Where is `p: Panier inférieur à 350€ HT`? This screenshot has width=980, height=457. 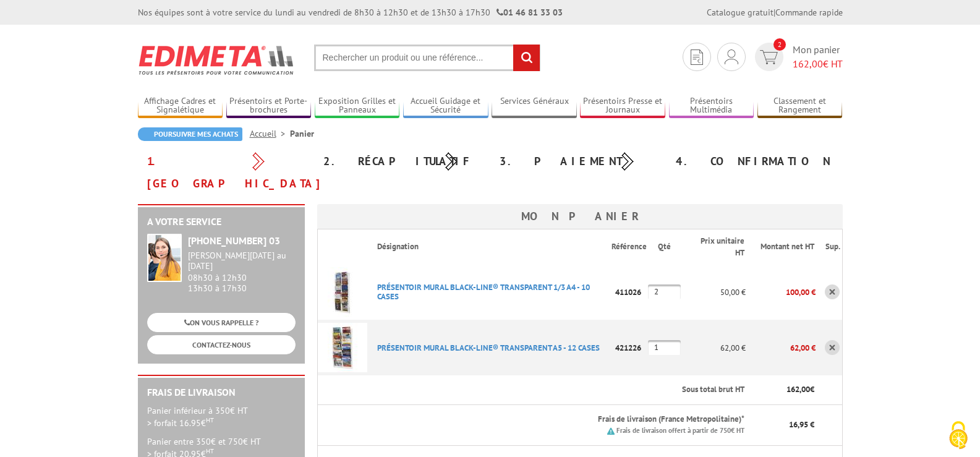
p: Panier inférieur à 350€ HT is located at coordinates (221, 417).